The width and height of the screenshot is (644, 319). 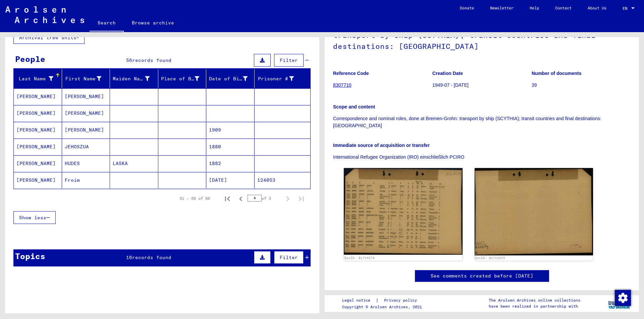 What do you see at coordinates (556, 73) in the screenshot?
I see `b: Number of documents` at bounding box center [556, 73].